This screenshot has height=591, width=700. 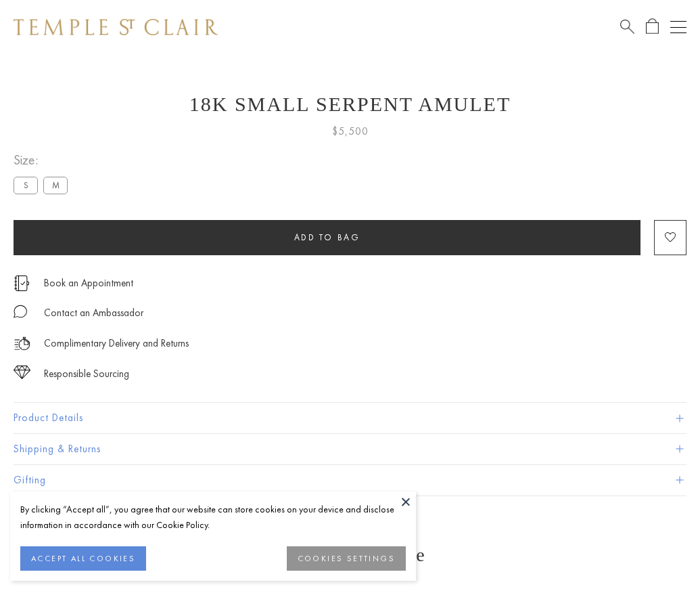 What do you see at coordinates (652, 26) in the screenshot?
I see `a: Open Shopping Bag` at bounding box center [652, 26].